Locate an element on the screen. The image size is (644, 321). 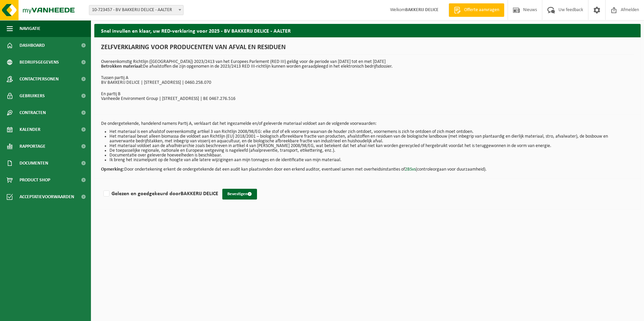
p: De ondergetekende, handelend namens Partij A, verklaart dat het ingezamelde en/of geleverde mater... is located at coordinates (368, 124).